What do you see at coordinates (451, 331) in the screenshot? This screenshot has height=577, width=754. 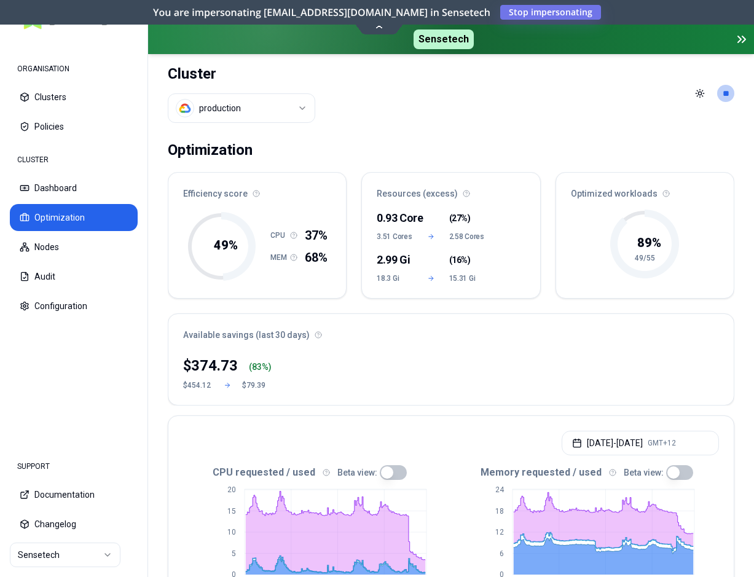 I see `div: Available savings (last 30 days)` at bounding box center [451, 331].